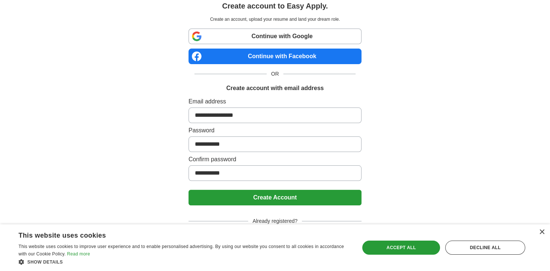 The height and width of the screenshot is (271, 550). Describe the element at coordinates (275, 130) in the screenshot. I see `label: Password` at that location.